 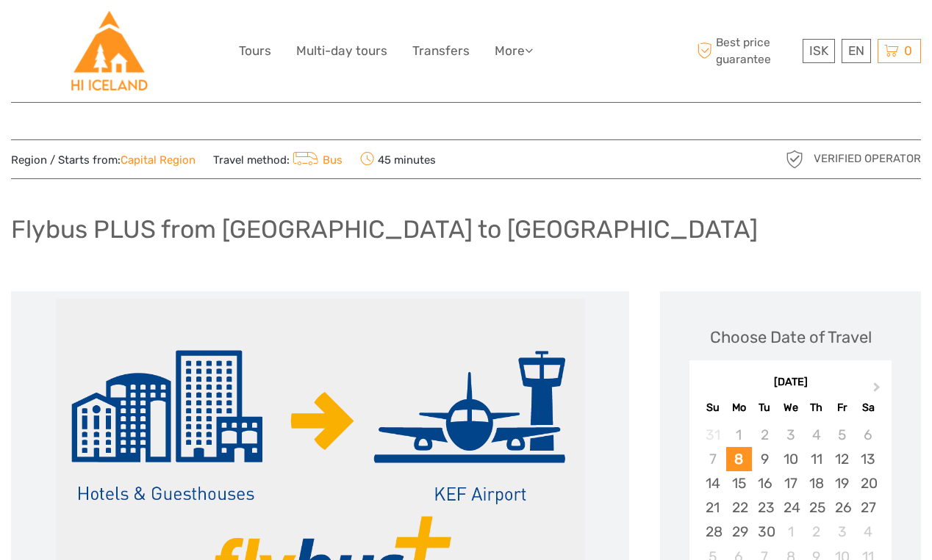 What do you see at coordinates (790, 507) in the screenshot?
I see `div: Choose Wednesday, September 24th, 2025` at bounding box center [790, 507].